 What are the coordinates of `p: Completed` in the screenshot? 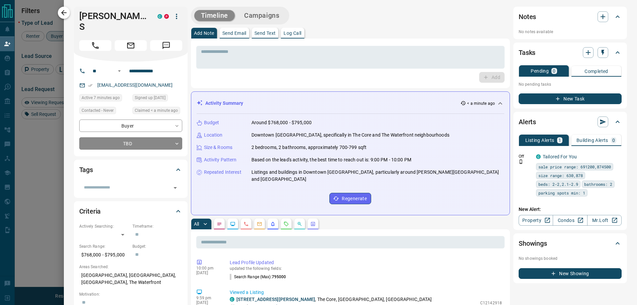 It's located at (596, 71).